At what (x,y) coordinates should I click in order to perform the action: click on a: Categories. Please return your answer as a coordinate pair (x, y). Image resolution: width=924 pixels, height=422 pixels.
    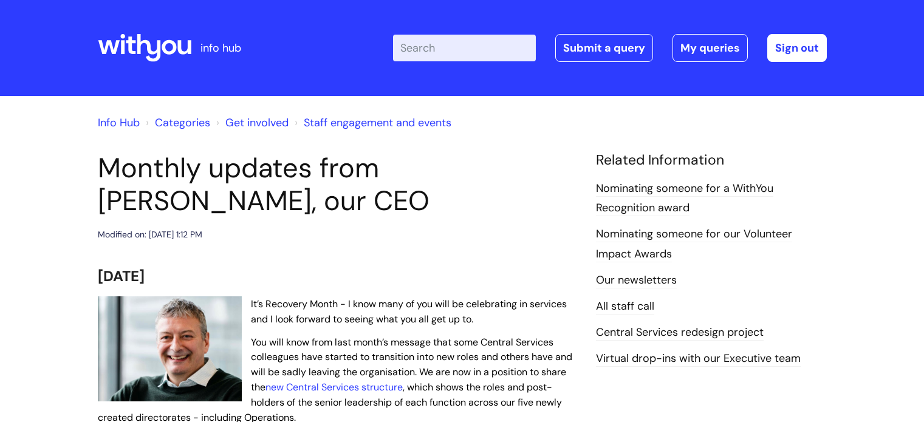
    Looking at the image, I should click on (182, 123).